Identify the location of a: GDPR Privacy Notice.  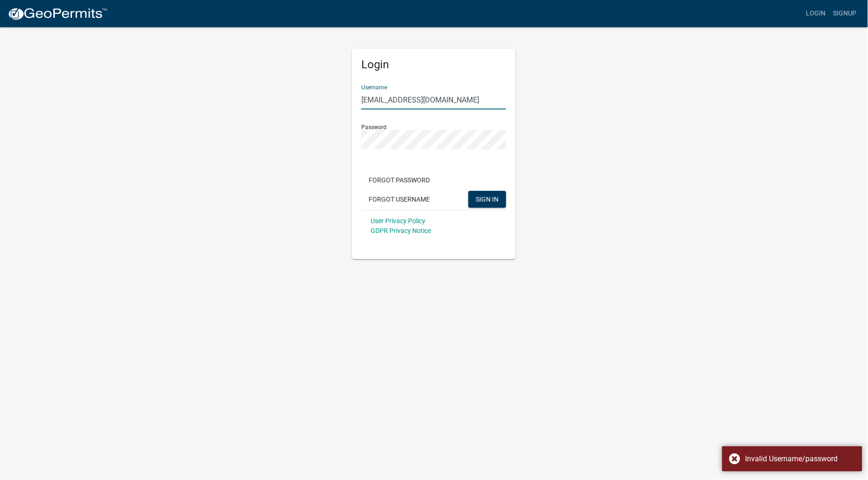
(400, 230).